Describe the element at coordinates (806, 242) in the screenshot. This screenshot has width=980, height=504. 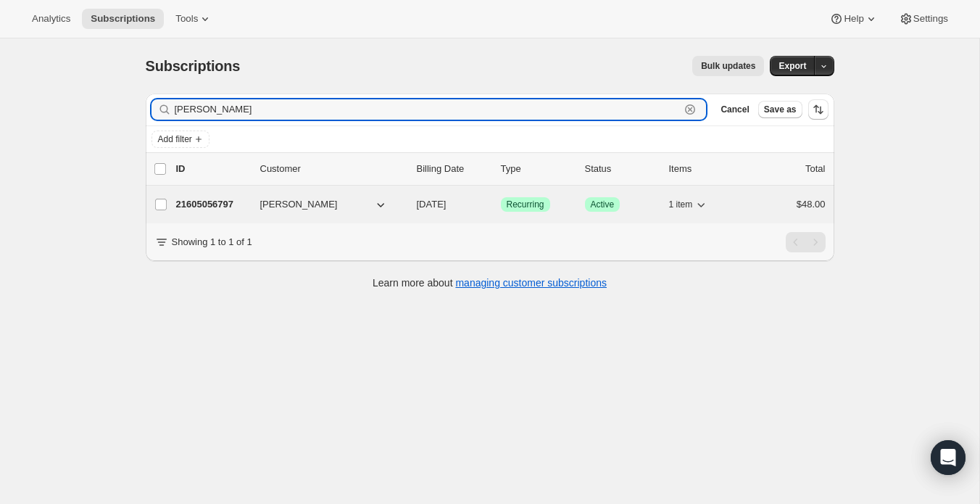
I see `nav: Pagination` at that location.